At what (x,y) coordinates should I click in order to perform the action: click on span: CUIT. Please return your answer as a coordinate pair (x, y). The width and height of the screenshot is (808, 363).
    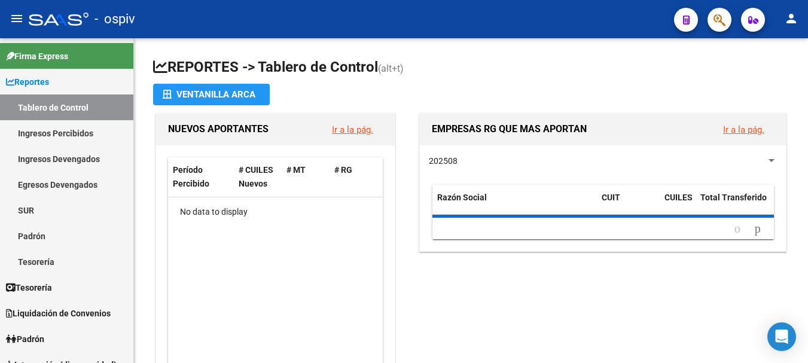
    Looking at the image, I should click on (610, 197).